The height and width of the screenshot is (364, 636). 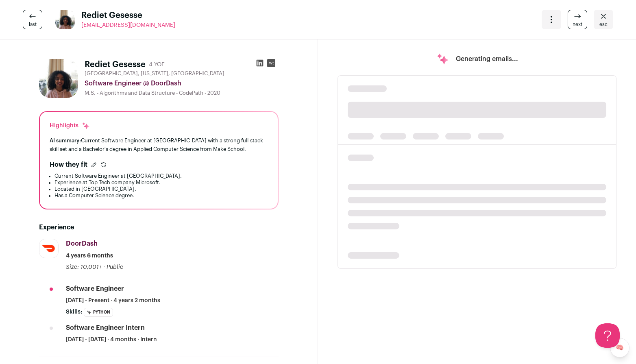 I want to click on span: next, so click(x=577, y=24).